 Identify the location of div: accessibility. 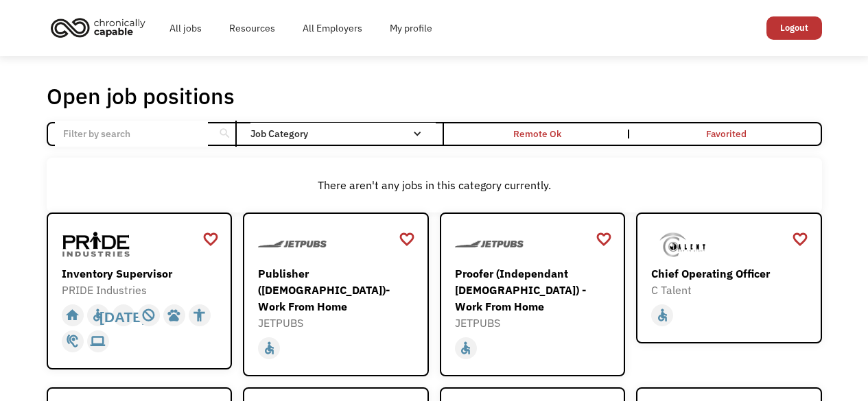
(199, 316).